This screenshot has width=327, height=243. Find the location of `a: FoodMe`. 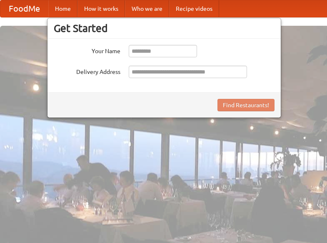

a: FoodMe is located at coordinates (24, 9).